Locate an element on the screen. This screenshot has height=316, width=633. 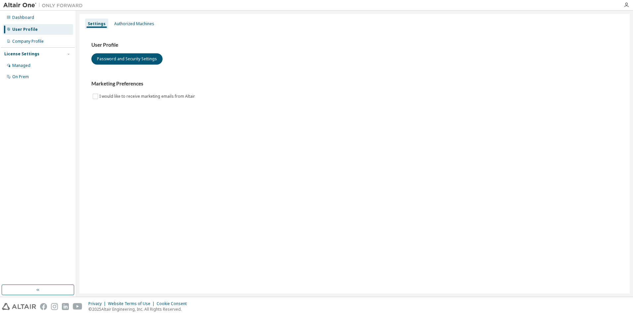
div: Authorized Machines is located at coordinates (134, 24).